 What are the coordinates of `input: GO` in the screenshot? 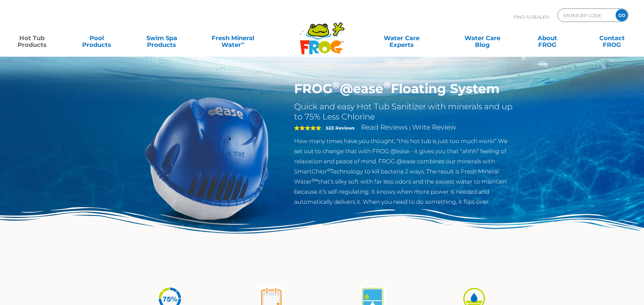 It's located at (622, 15).